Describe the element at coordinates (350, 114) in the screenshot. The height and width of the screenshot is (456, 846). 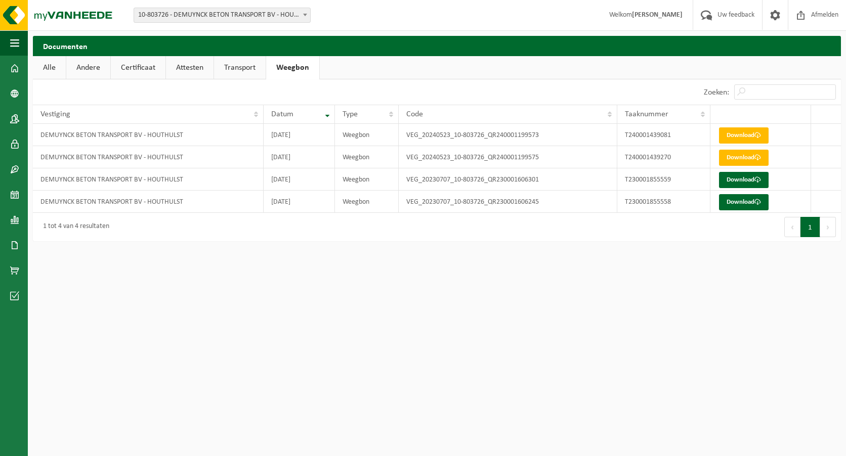
I see `span: Type` at that location.